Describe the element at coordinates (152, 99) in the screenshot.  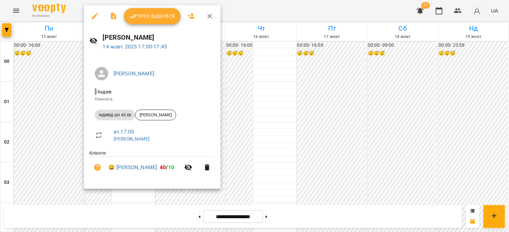
I see `p: Кімната` at that location.